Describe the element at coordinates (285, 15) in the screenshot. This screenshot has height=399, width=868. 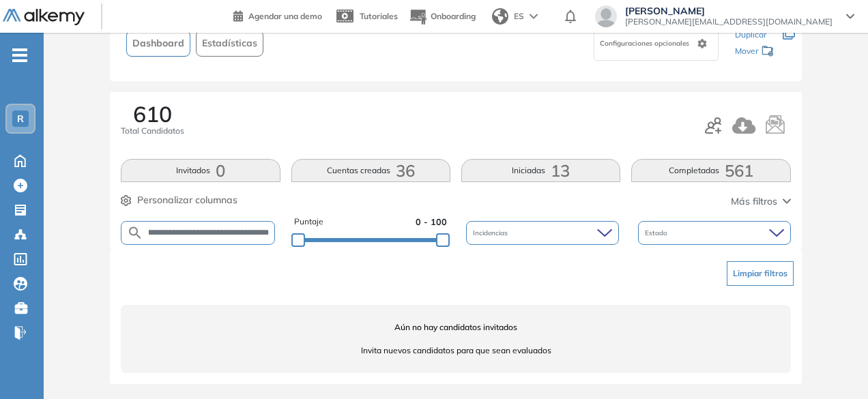
I see `span: Agendar una demo` at that location.